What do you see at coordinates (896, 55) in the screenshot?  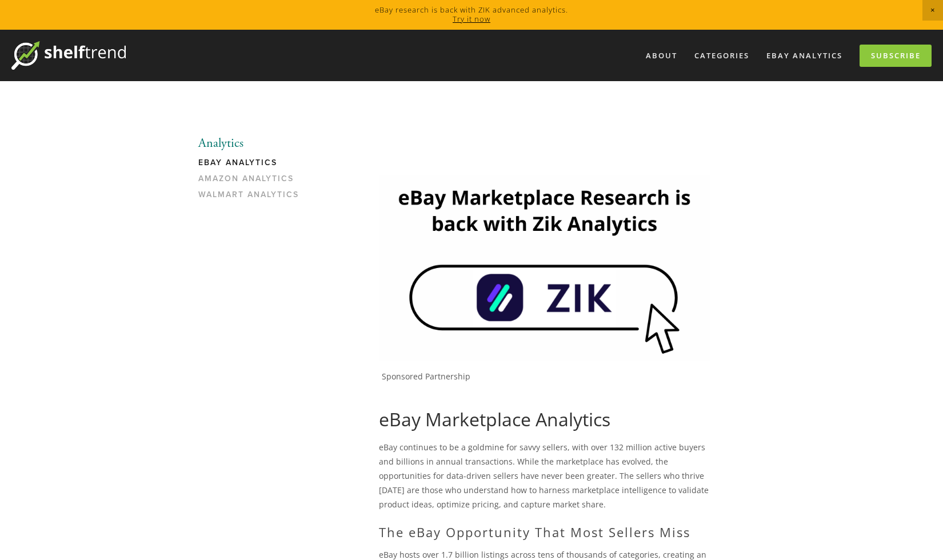 I see `a: Subscribe` at bounding box center [896, 55].